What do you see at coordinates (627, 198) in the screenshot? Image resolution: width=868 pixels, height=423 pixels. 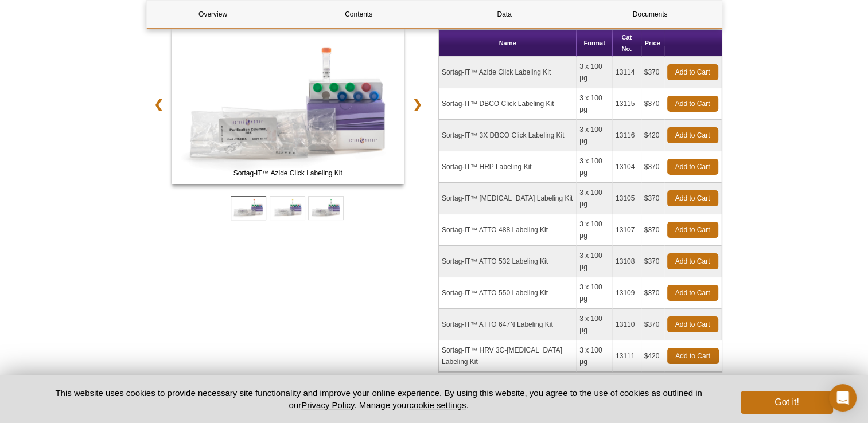 I see `td: 13105` at bounding box center [627, 198].